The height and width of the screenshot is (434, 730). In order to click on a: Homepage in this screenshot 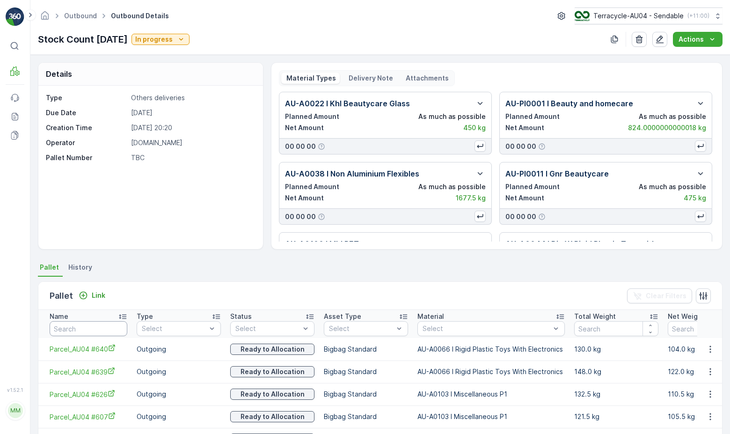, I will do `click(45, 18)`.